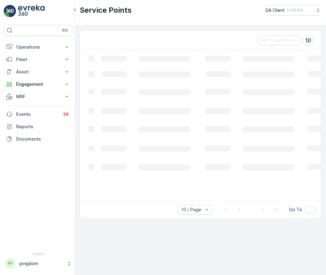  What do you see at coordinates (295, 210) in the screenshot?
I see `span: Go To` at bounding box center [295, 210].